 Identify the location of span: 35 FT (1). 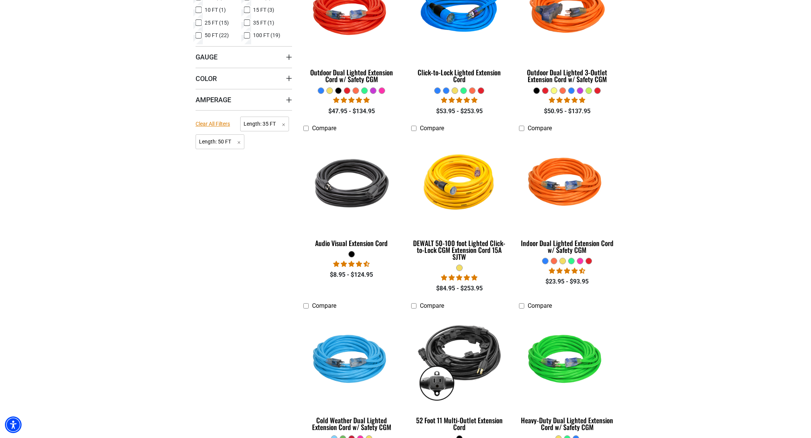
(264, 23).